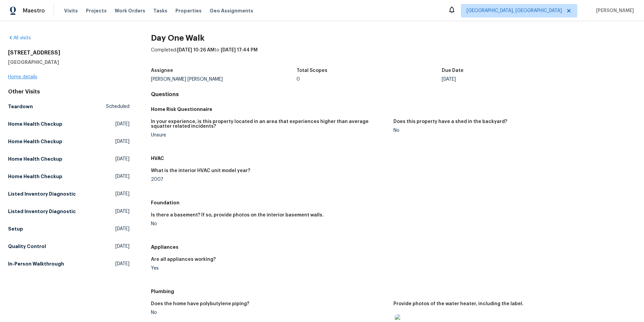  I want to click on span: Scheduled, so click(118, 106).